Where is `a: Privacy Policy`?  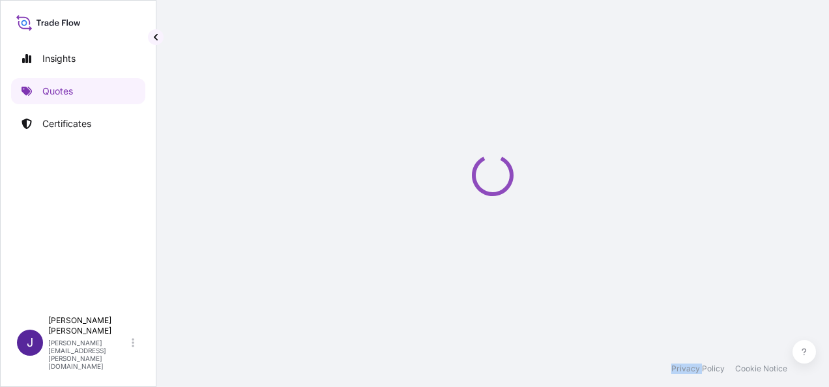
a: Privacy Policy is located at coordinates (698, 369).